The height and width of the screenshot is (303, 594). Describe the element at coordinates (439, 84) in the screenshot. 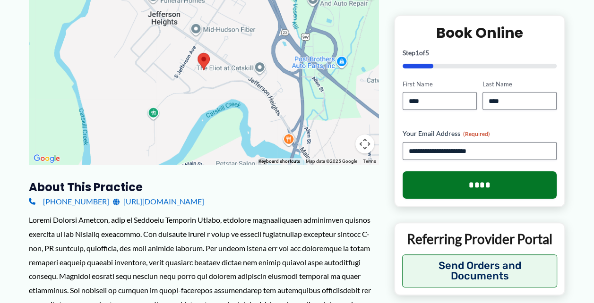

I see `label: First Name` at that location.